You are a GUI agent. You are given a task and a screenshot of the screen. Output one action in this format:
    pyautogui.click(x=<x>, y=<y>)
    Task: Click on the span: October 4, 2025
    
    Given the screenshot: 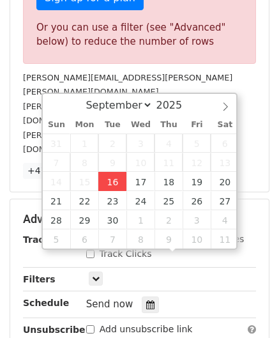 What is the action you would take?
    pyautogui.click(x=225, y=220)
    